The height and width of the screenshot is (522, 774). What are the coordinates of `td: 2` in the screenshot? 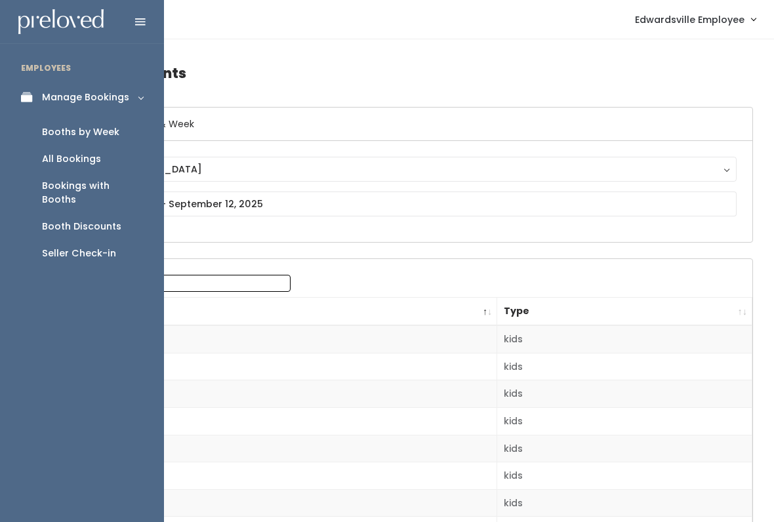 It's located at (282, 367).